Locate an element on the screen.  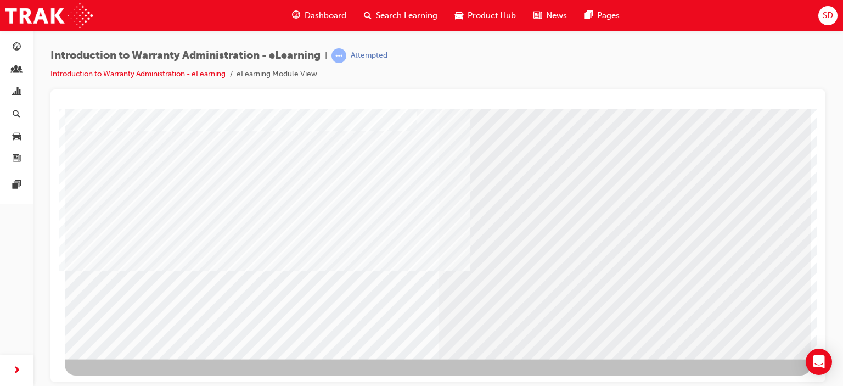
span: next-icon is located at coordinates (16, 370).